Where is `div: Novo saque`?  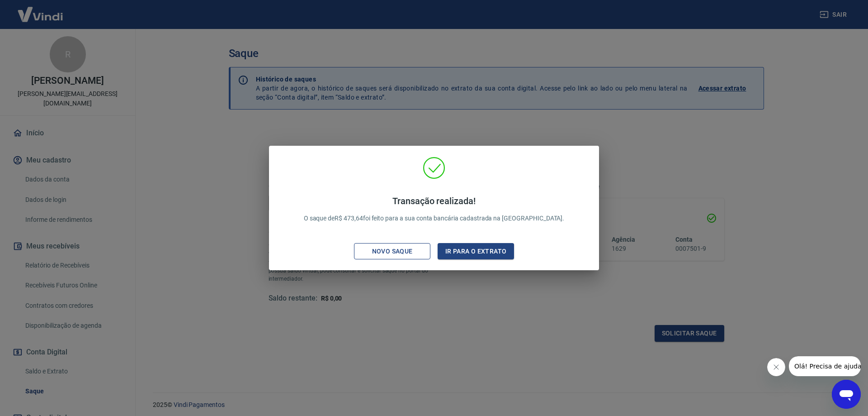 div: Novo saque is located at coordinates (393, 251).